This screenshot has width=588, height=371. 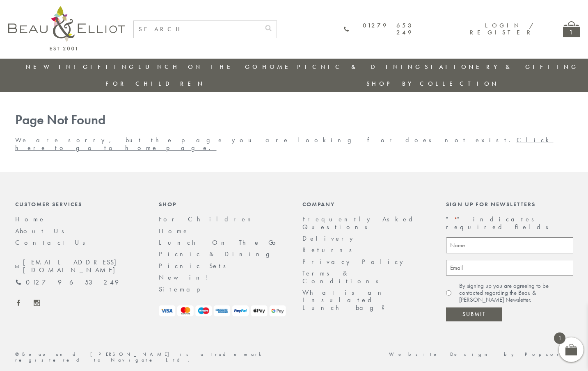 What do you see at coordinates (284, 144) in the screenshot?
I see `a: Click here to go to home page.` at bounding box center [284, 144].